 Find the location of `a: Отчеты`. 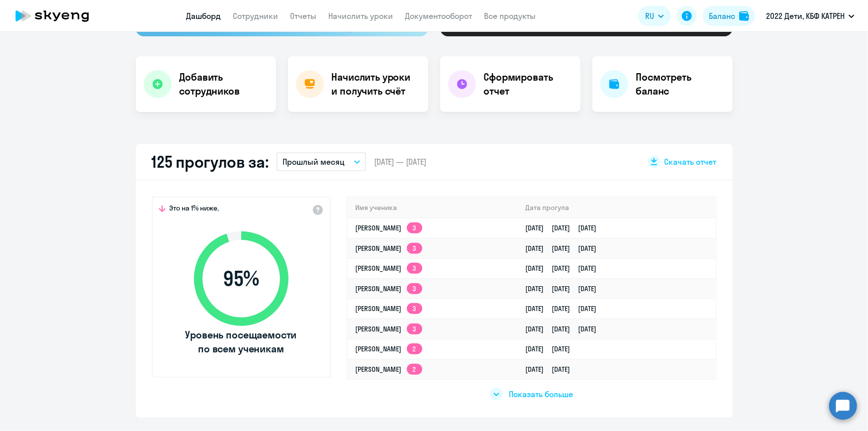

a: Отчеты is located at coordinates (303, 16).